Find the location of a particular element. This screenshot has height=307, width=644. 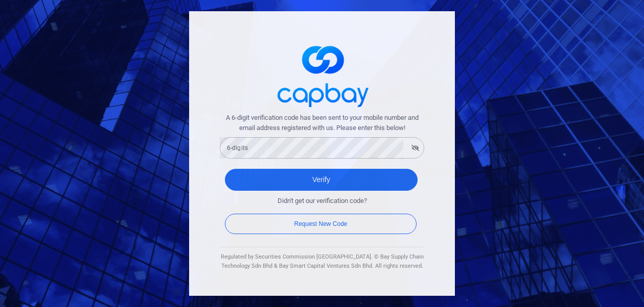

button: Request New Code is located at coordinates (320, 224).